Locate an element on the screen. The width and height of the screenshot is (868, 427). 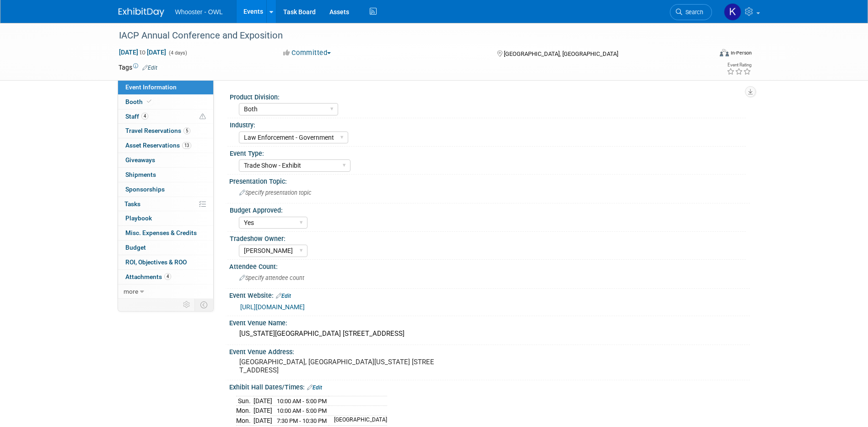
span: Travel Reservations is located at coordinates (158, 131).